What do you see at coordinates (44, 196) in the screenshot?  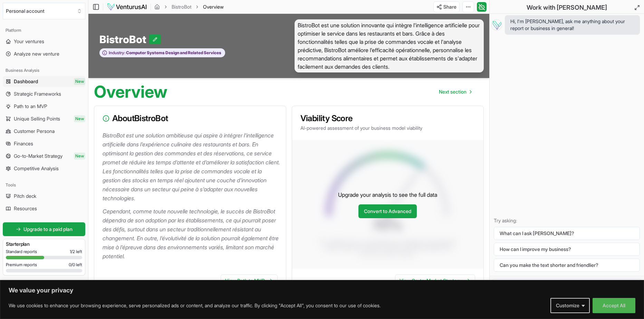 I see `a: Pitch deck` at bounding box center [44, 196].